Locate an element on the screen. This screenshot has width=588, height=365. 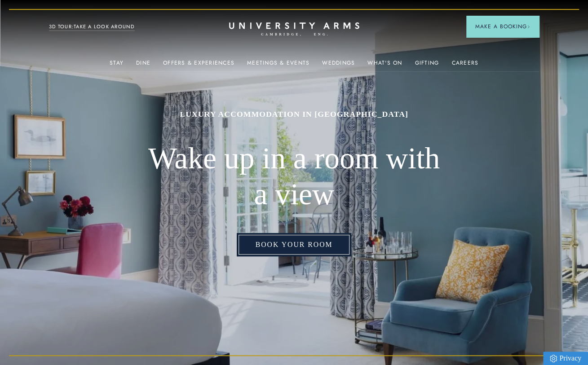
a: Stay is located at coordinates (116, 65).